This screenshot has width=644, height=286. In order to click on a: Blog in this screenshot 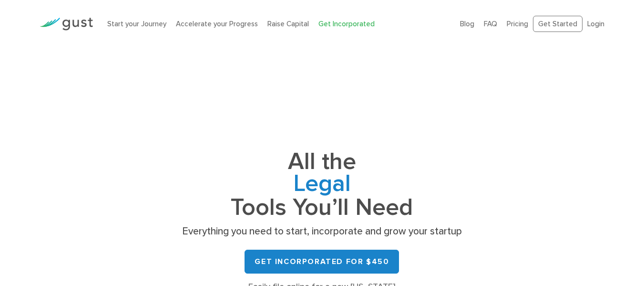, I will do `click(467, 24)`.